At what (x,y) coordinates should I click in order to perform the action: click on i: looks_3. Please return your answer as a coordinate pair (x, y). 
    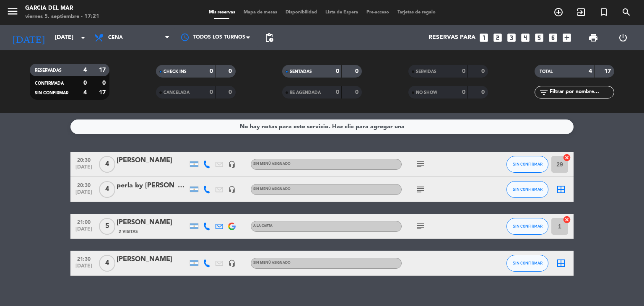
    Looking at the image, I should click on (512, 38).